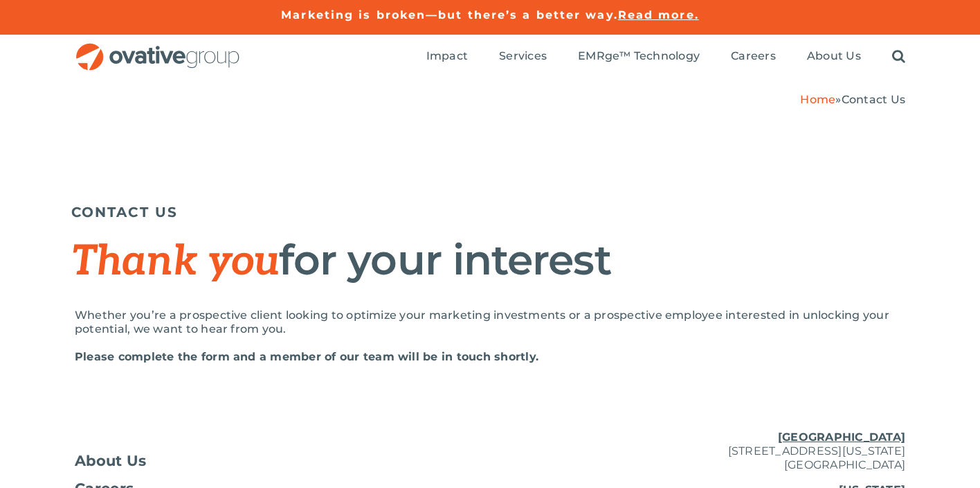  Describe the element at coordinates (666, 57) in the screenshot. I see `nav: Menu` at that location.